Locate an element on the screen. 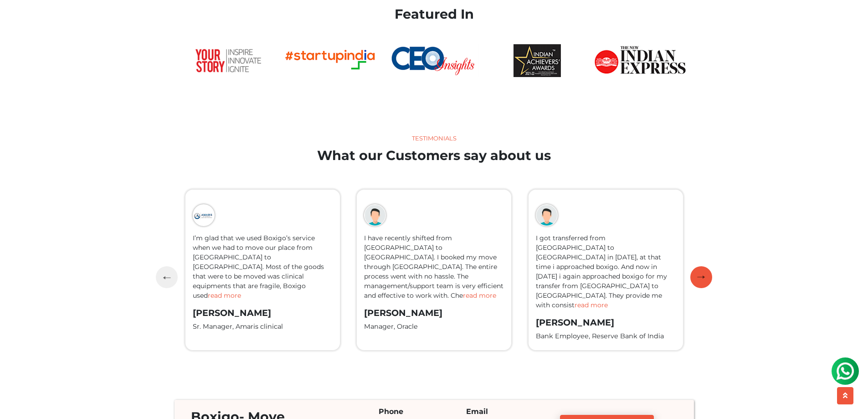 The width and height of the screenshot is (868, 419). button: scroll up is located at coordinates (845, 396).